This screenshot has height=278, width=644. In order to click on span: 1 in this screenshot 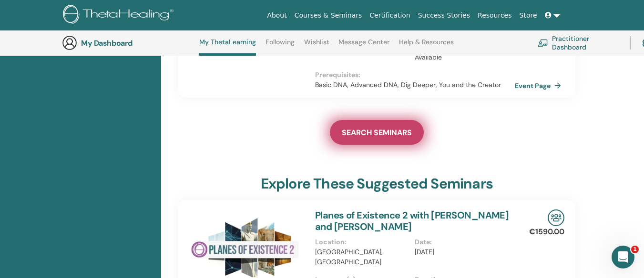, I will do `click(635, 250)`.